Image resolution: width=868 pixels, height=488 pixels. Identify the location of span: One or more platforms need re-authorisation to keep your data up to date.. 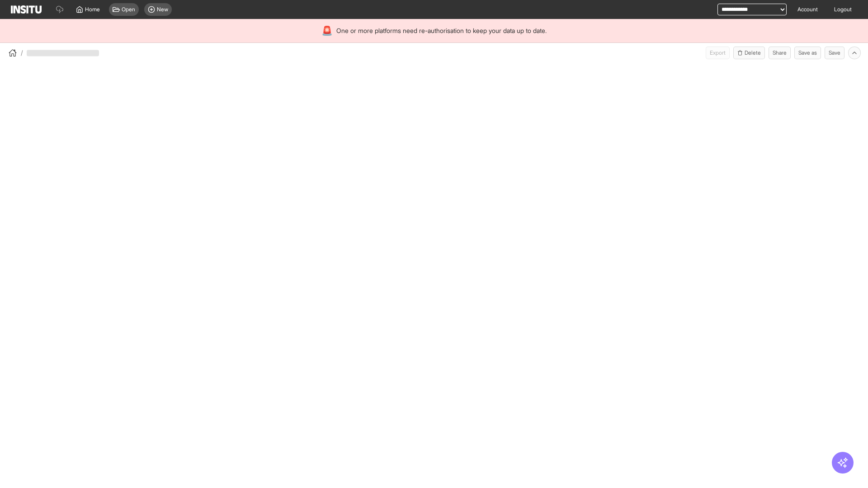
(441, 31).